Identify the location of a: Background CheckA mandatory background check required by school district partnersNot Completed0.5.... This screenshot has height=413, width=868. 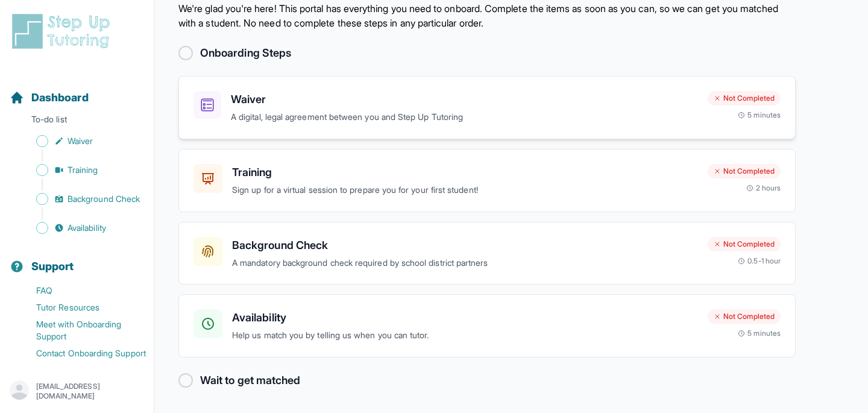
(487, 253).